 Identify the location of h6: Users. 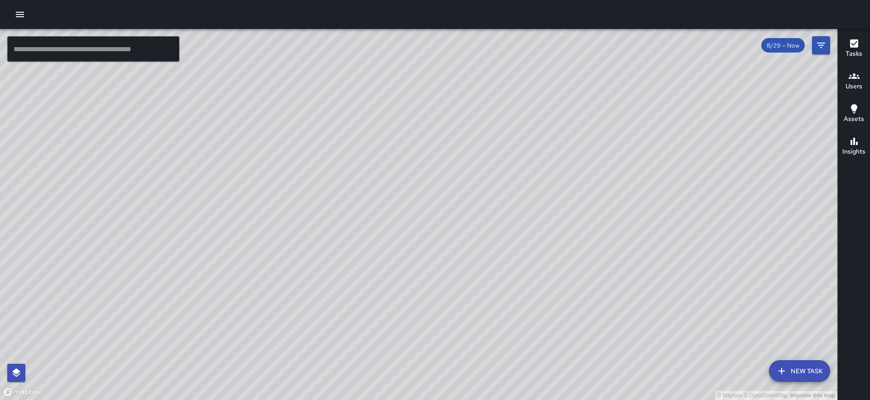
(854, 87).